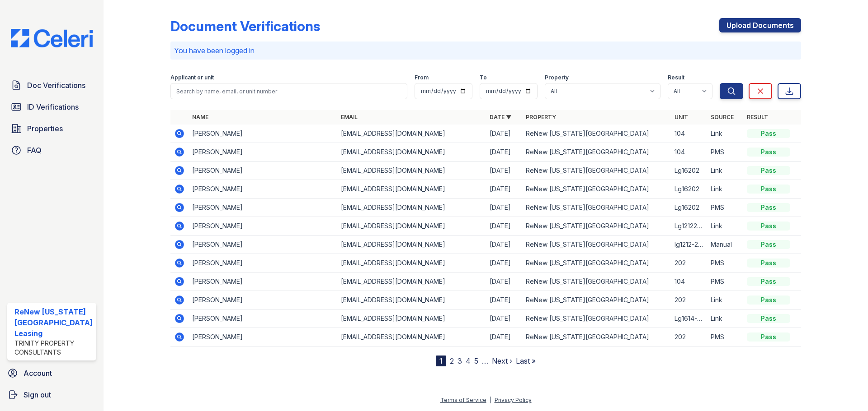  What do you see at coordinates (540, 117) in the screenshot?
I see `a: Property` at bounding box center [540, 117].